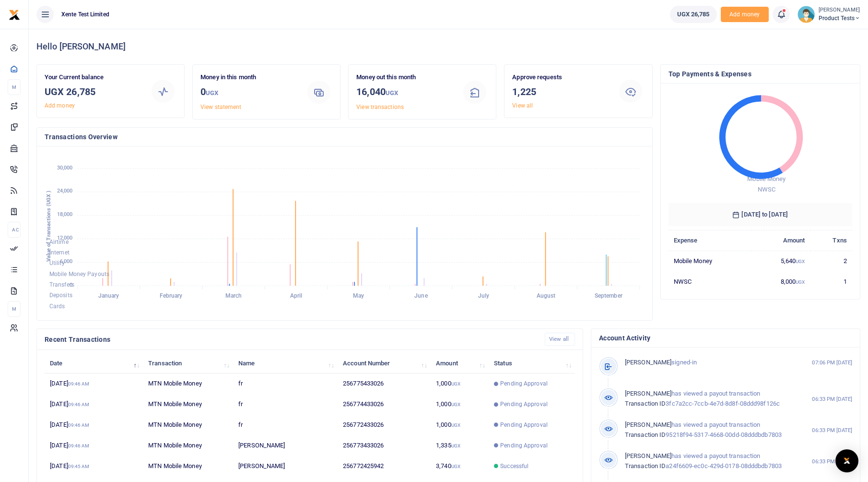 The image size is (868, 482). What do you see at coordinates (64, 191) in the screenshot?
I see `tspan: 24,000` at bounding box center [64, 191].